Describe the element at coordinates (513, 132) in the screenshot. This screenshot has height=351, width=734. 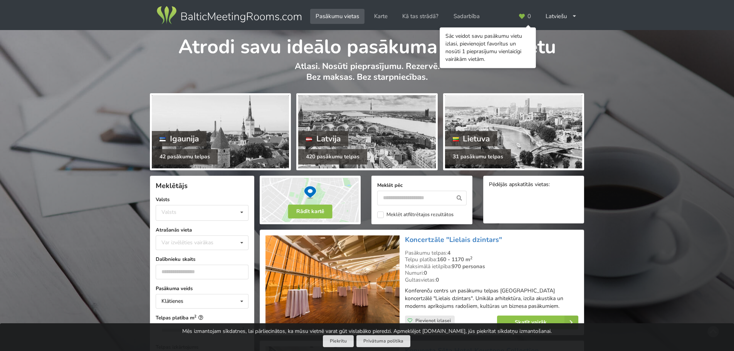
I see `a: Lietuva 31 pasākumu telpas` at that location.